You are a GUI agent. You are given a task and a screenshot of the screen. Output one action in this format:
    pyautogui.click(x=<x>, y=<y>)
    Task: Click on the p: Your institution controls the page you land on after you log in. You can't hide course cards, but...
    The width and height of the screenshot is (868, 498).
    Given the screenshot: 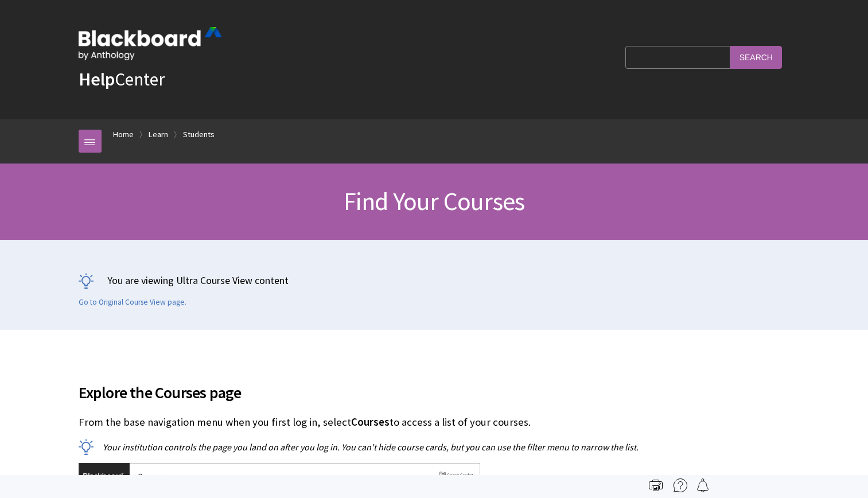 What is the action you would take?
    pyautogui.click(x=434, y=447)
    